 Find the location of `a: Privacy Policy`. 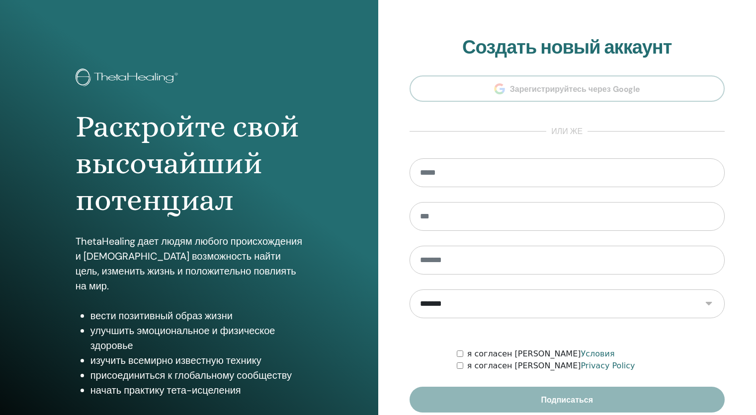

a: Privacy Policy is located at coordinates (608, 366).